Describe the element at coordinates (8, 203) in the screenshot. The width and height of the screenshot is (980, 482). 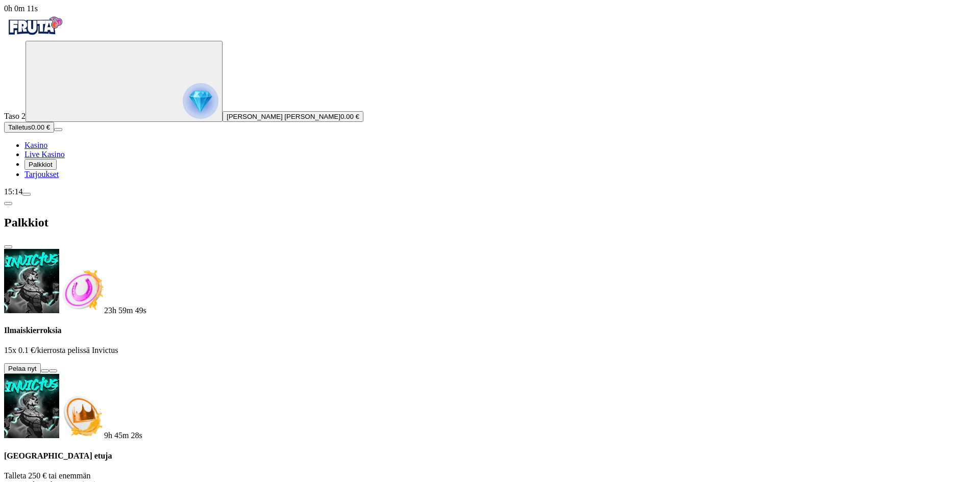
I see `button: chevron-left icon` at that location.